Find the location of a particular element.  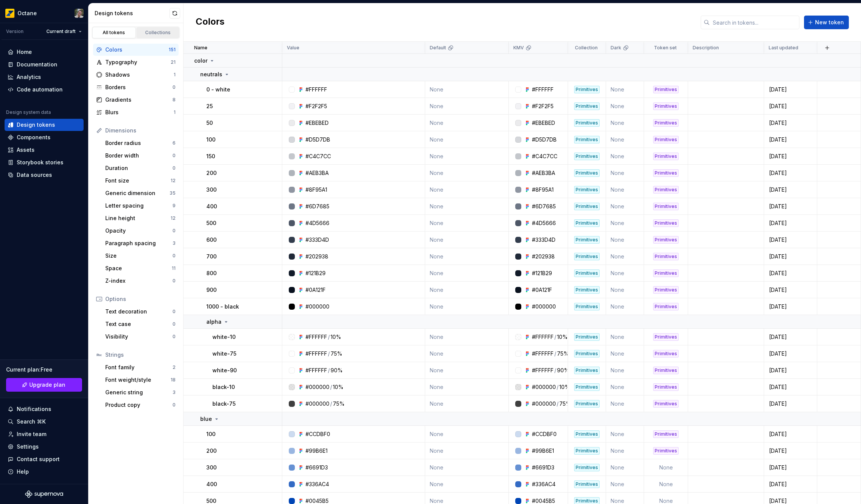

a: Design tokens is located at coordinates (44, 125).